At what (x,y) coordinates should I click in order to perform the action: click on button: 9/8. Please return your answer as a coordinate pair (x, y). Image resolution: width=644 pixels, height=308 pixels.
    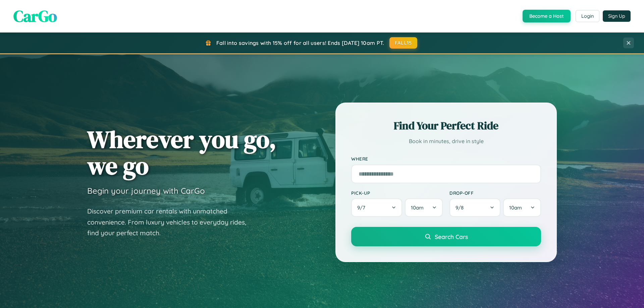
    Looking at the image, I should click on (475, 208).